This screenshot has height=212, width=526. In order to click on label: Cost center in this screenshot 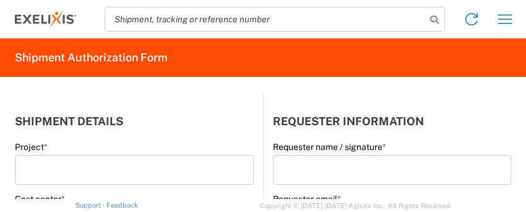, I will do `click(40, 199)`.